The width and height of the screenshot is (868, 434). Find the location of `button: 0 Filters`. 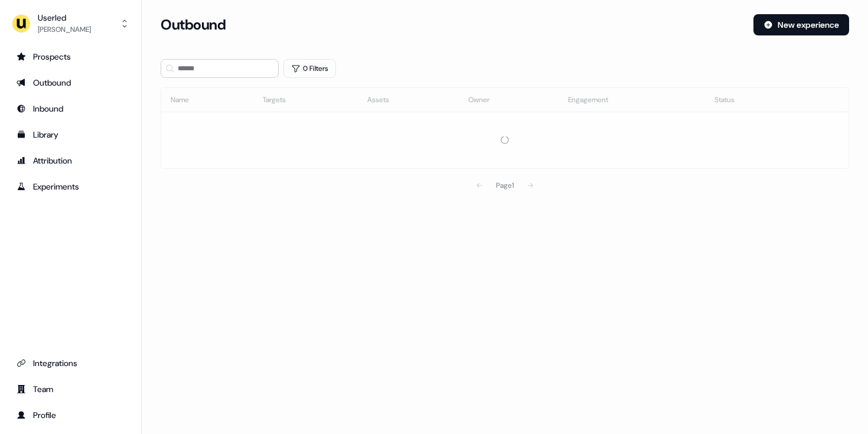

button: 0 Filters is located at coordinates (309, 68).